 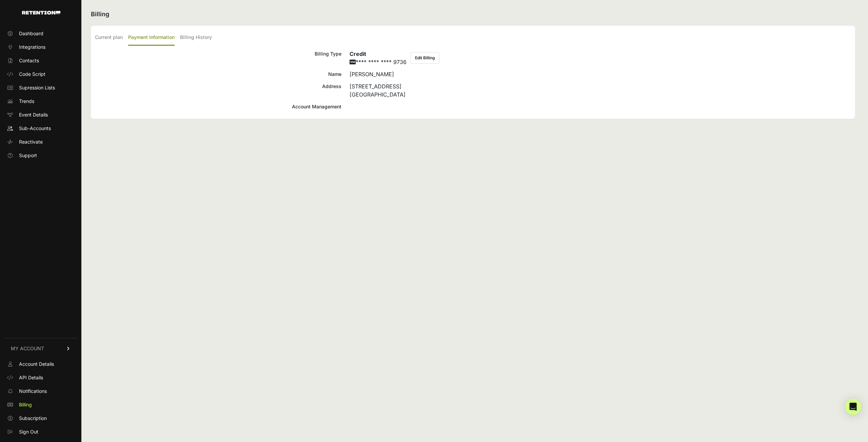 What do you see at coordinates (41, 365) in the screenshot?
I see `a: Account Details` at bounding box center [41, 365].